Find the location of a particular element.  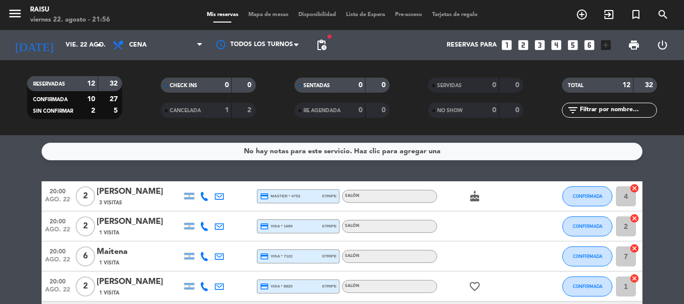

strong: 1 is located at coordinates (227, 110).